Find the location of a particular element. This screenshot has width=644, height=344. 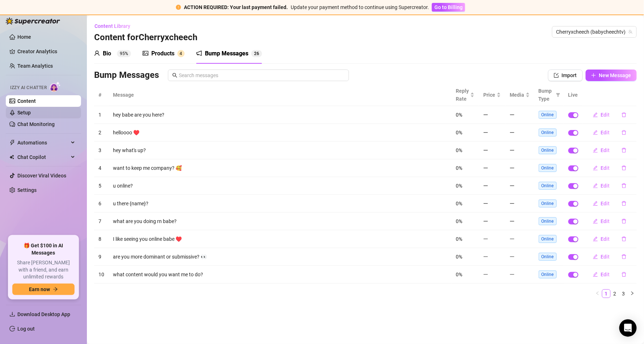

td: 1 is located at coordinates (102, 114).